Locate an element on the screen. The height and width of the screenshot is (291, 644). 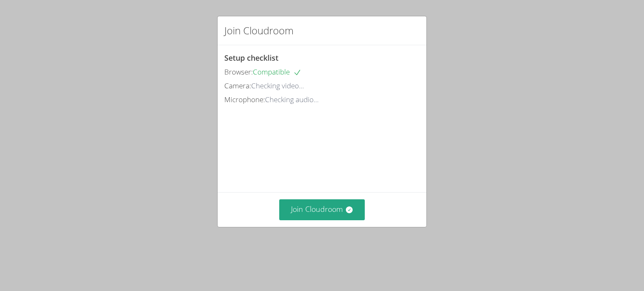
span: Setup checklist is located at coordinates (251, 58).